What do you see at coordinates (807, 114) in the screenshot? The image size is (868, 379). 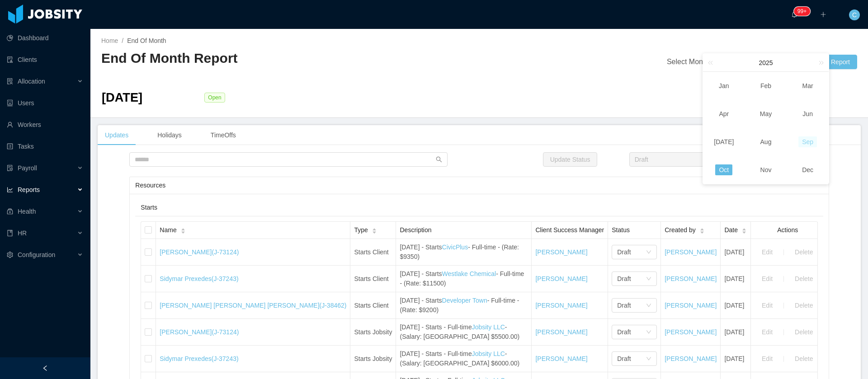 I see `td: Jun` at bounding box center [807, 114].